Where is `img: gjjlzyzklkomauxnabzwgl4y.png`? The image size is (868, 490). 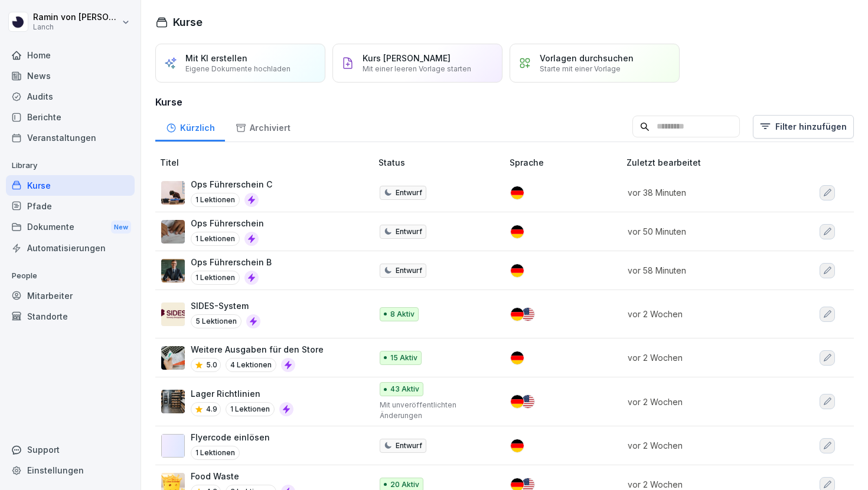
img: gjjlzyzklkomauxnabzwgl4y.png is located at coordinates (173, 358).